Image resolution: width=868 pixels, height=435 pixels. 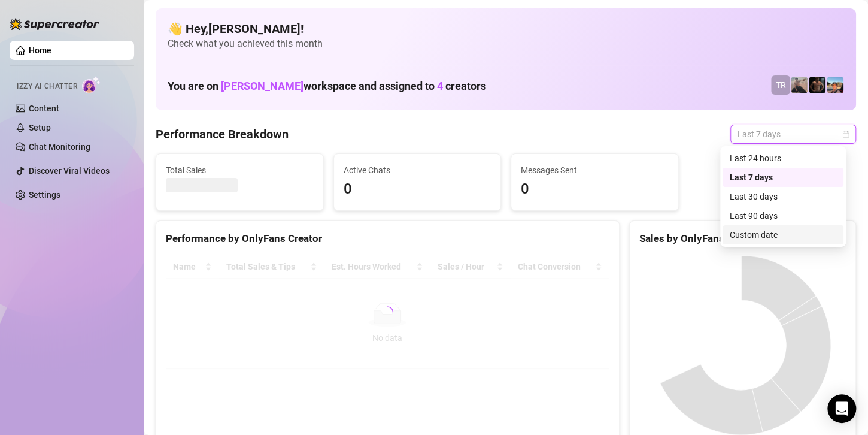 What do you see at coordinates (55, 24) in the screenshot?
I see `img: logo-BBDzfeDw.svg` at bounding box center [55, 24].